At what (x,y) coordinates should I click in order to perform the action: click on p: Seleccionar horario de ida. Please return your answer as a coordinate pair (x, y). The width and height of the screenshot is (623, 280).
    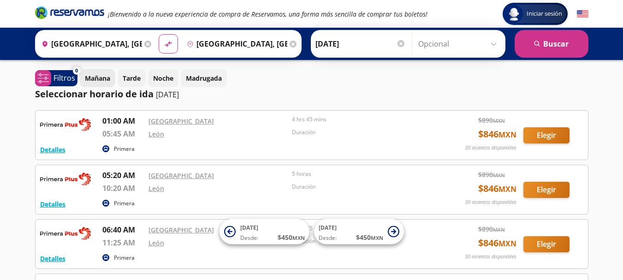
    Looking at the image, I should click on (94, 94).